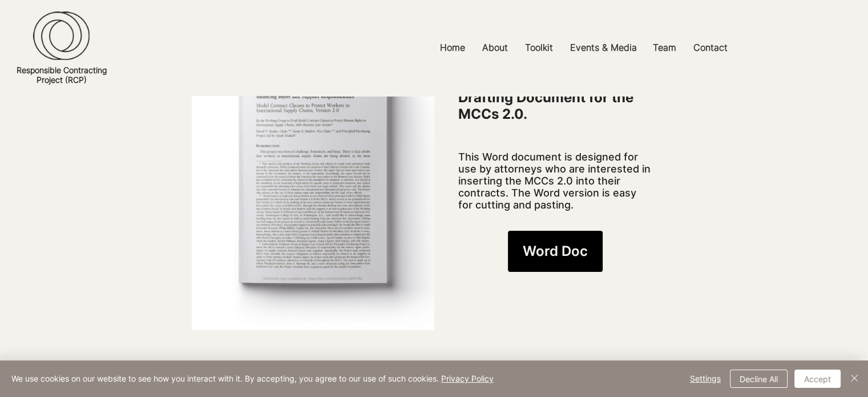 The width and height of the screenshot is (868, 397). What do you see at coordinates (603, 48) in the screenshot?
I see `a: Events & Media` at bounding box center [603, 48].